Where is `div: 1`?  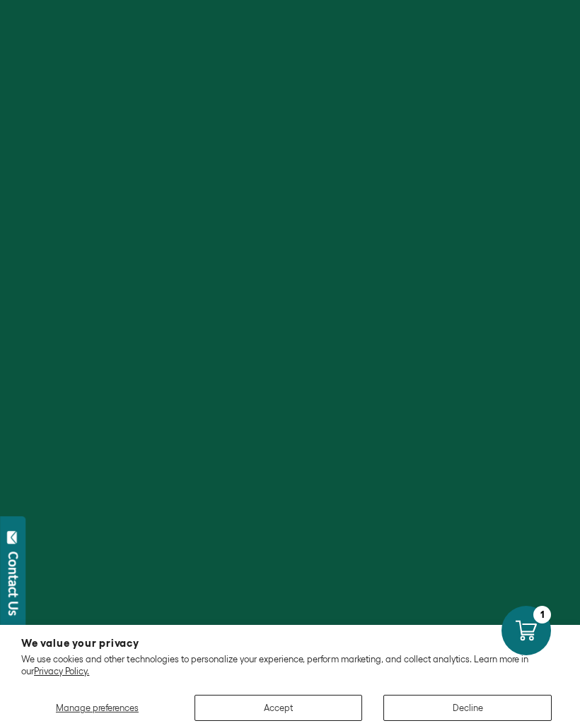
div: 1 is located at coordinates (541, 614).